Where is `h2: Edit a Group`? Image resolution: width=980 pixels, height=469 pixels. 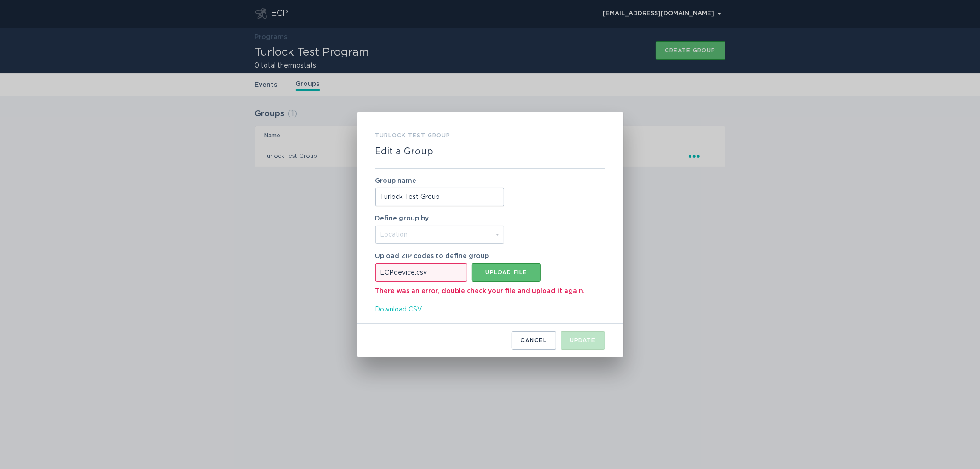 h2: Edit a Group is located at coordinates (404, 152).